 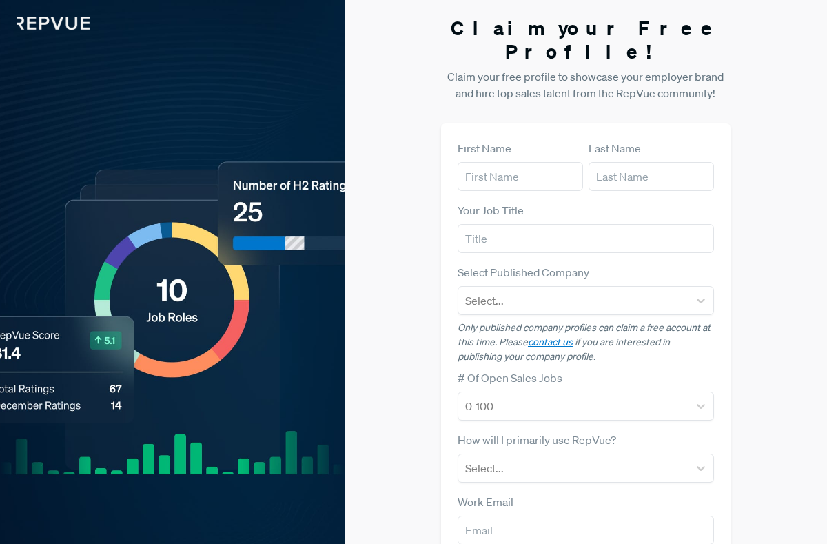 What do you see at coordinates (520, 176) in the screenshot?
I see `input: First Name` at bounding box center [520, 176].